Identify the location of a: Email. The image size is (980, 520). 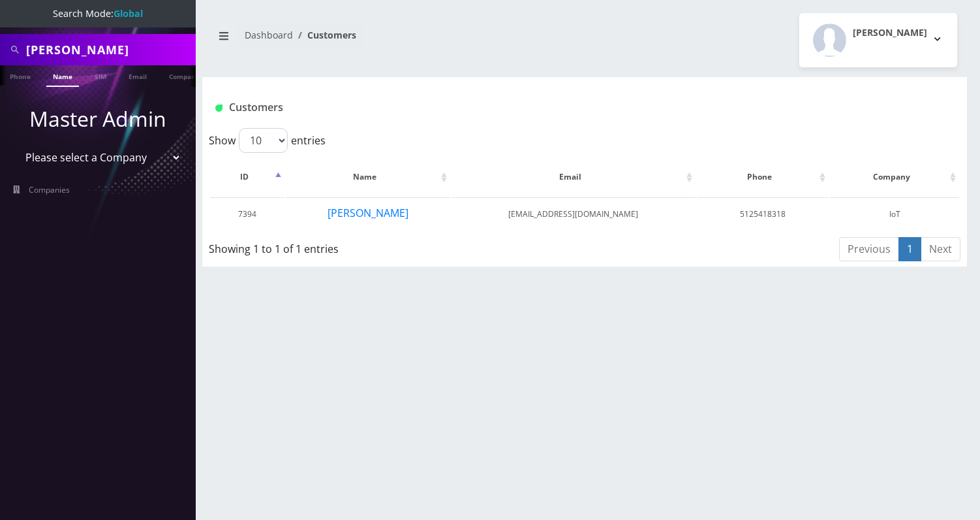
(138, 75).